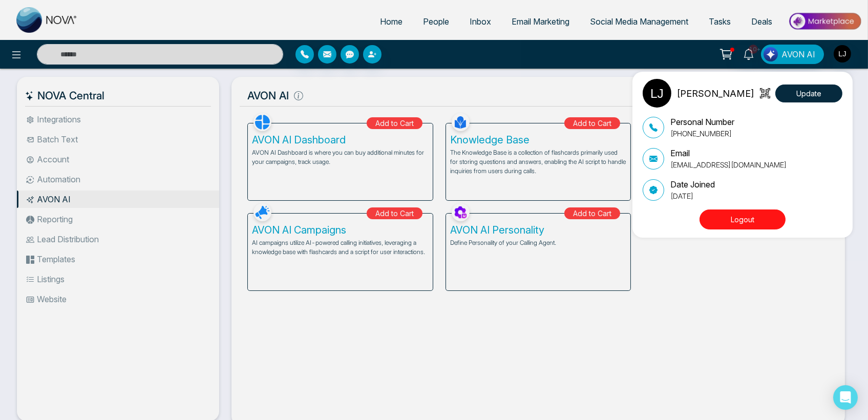 Image resolution: width=868 pixels, height=420 pixels. I want to click on button: Update, so click(808, 93).